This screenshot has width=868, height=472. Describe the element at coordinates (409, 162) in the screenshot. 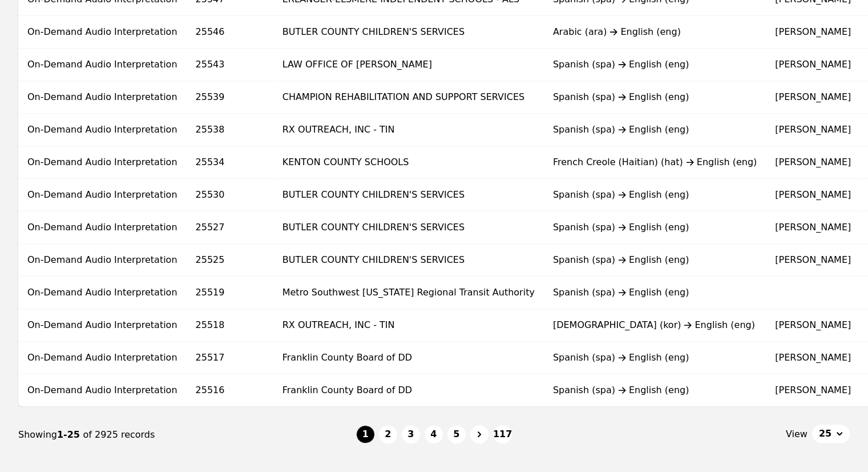

I see `td: KENTON COUNTY SCHOOLS` at that location.